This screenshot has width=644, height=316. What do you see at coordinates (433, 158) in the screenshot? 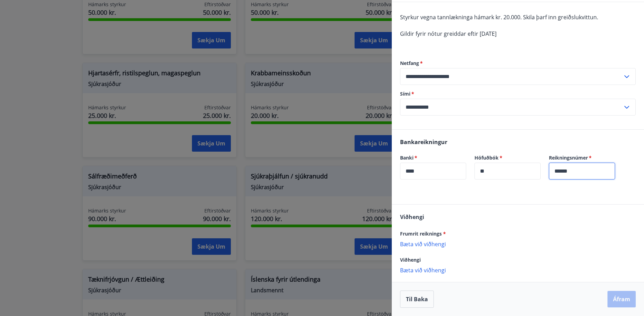
I see `label: Banki` at bounding box center [433, 158].